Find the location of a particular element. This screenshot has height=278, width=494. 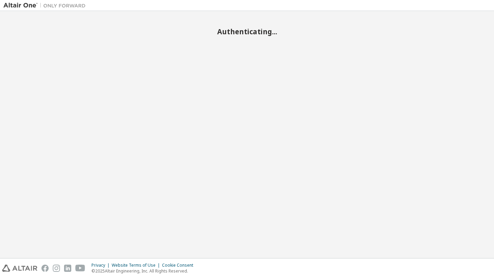

img: youtube.svg is located at coordinates (80, 268).